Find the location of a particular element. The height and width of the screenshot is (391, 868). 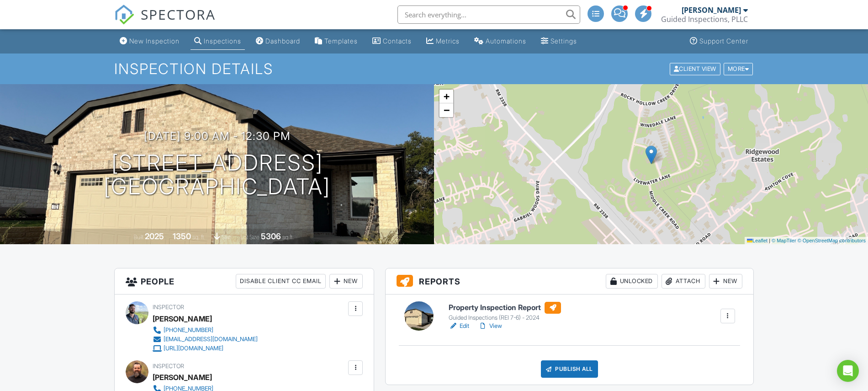

div: Support Center is located at coordinates (724, 40).